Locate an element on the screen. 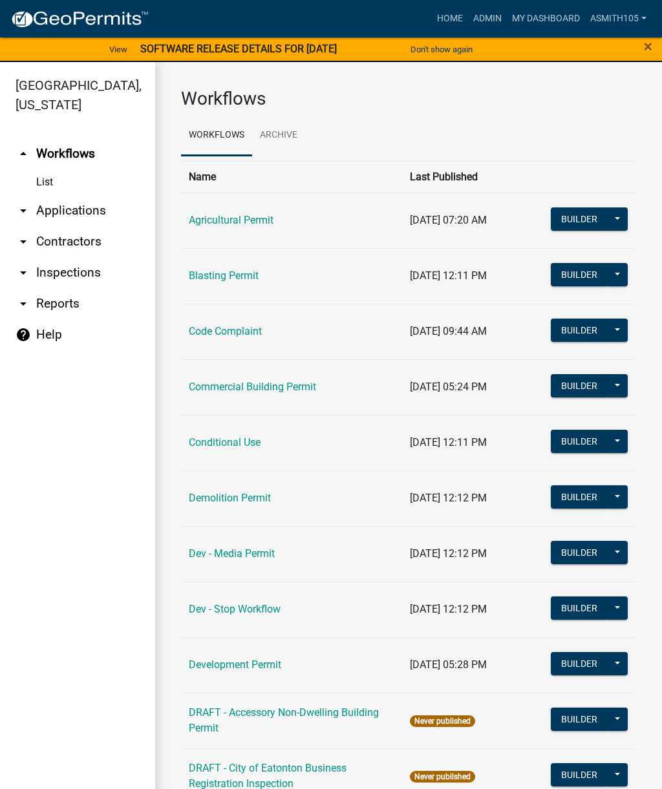 The width and height of the screenshot is (662, 789). a: asmith105 is located at coordinates (618, 19).